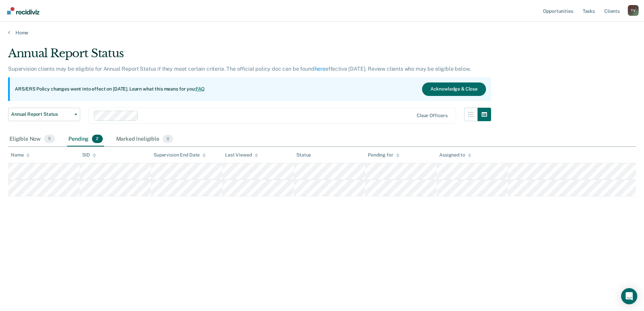 This screenshot has height=311, width=644. What do you see at coordinates (145, 139) in the screenshot?
I see `div: Marked Ineligible` at bounding box center [145, 139].